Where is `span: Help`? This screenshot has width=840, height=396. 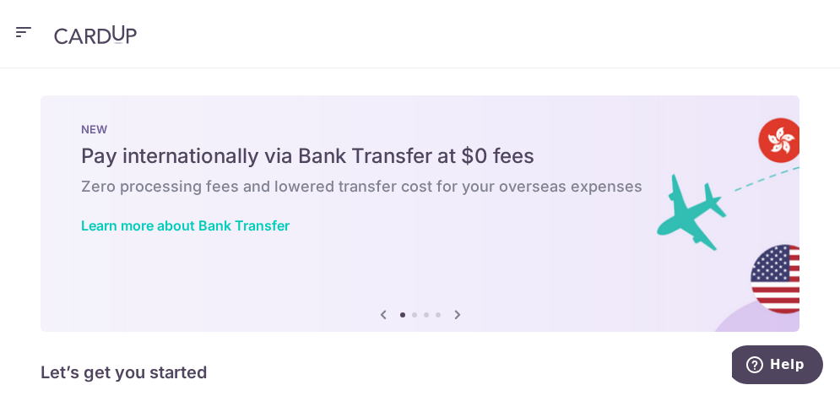
span: Help is located at coordinates (55, 19).